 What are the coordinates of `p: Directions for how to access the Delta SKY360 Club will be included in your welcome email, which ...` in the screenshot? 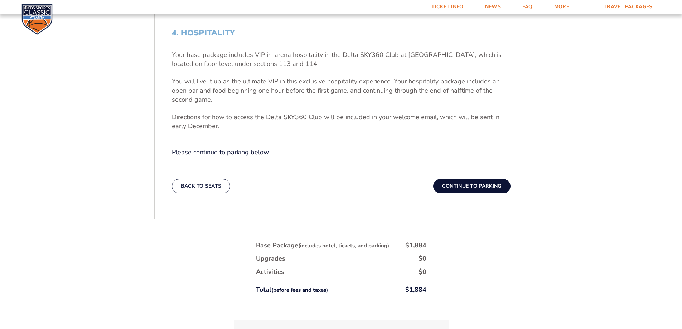 It's located at (341, 122).